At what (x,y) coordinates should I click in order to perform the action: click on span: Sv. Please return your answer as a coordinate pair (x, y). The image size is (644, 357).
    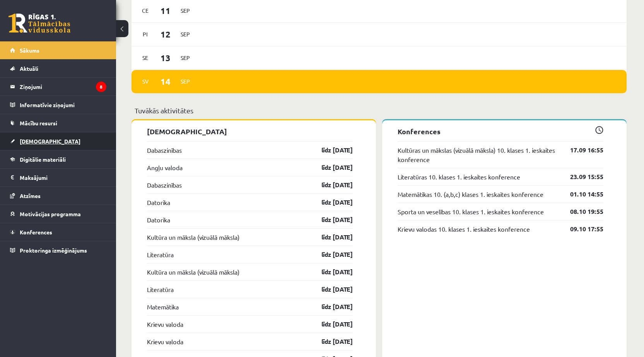
    Looking at the image, I should click on (145, 81).